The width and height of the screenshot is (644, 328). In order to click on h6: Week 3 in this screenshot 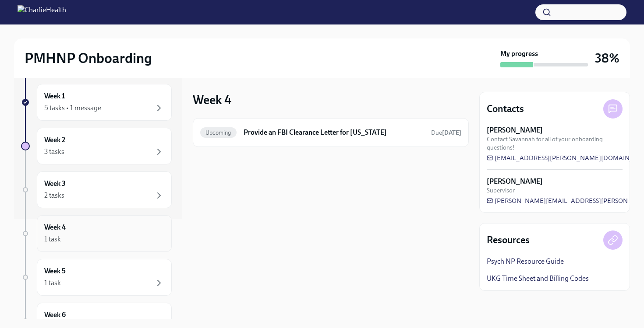, I will do `click(55, 184)`.